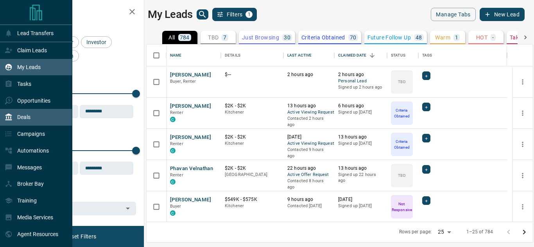  I want to click on button: search button, so click(202, 14).